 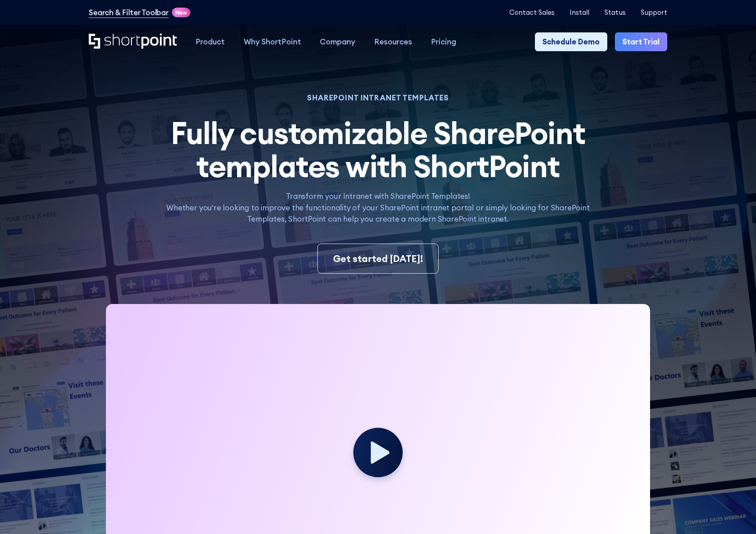 What do you see at coordinates (129, 13) in the screenshot?
I see `a: Search & Filter Toolbar` at bounding box center [129, 13].